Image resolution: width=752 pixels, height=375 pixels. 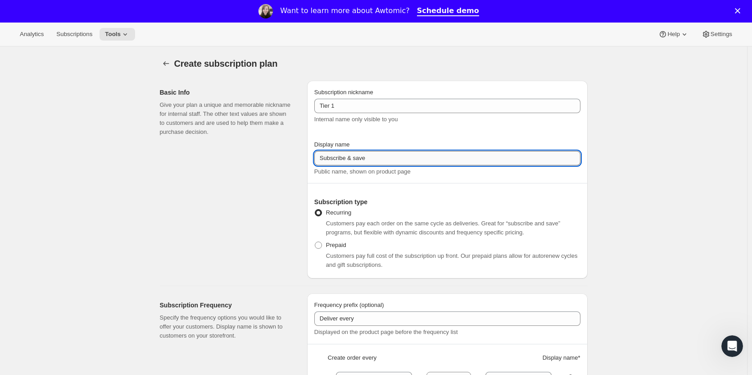 I want to click on button: Subscriptions, so click(x=74, y=34).